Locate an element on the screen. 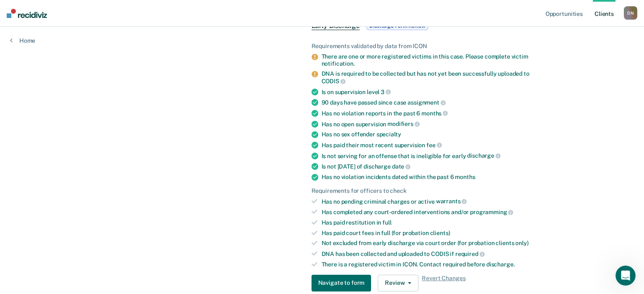 This screenshot has height=294, width=644. button: Navigate to form is located at coordinates (341, 284).